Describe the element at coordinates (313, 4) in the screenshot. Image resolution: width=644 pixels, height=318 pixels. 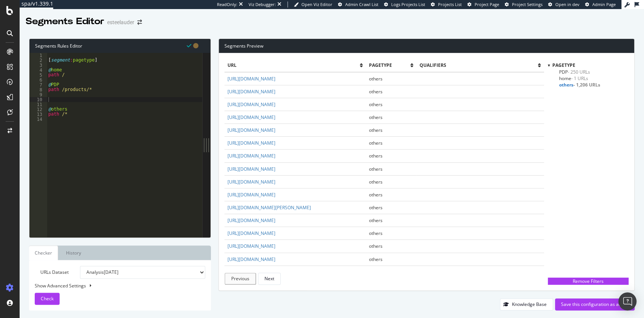
I see `a: Open Viz Editor` at that location.